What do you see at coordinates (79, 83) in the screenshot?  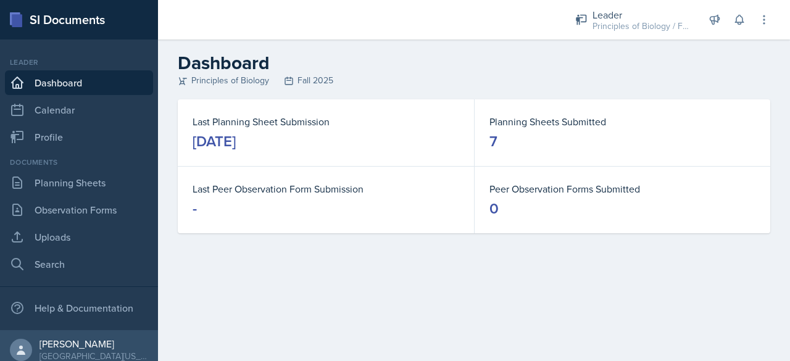 I see `a: Dashboard` at bounding box center [79, 83].